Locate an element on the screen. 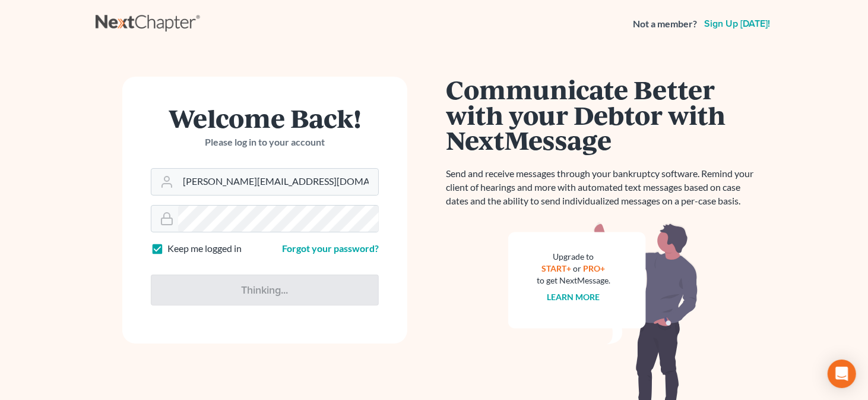 This screenshot has height=400, width=868. div: to get NextMessage. is located at coordinates (574, 281).